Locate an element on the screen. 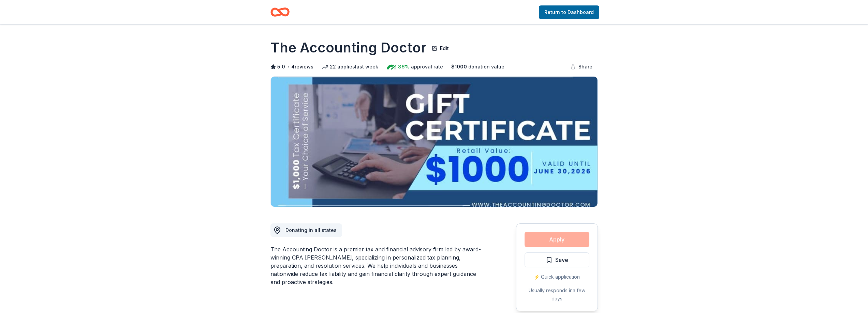 This screenshot has width=868, height=313. h1: The Accounting Doctor is located at coordinates (348, 48).